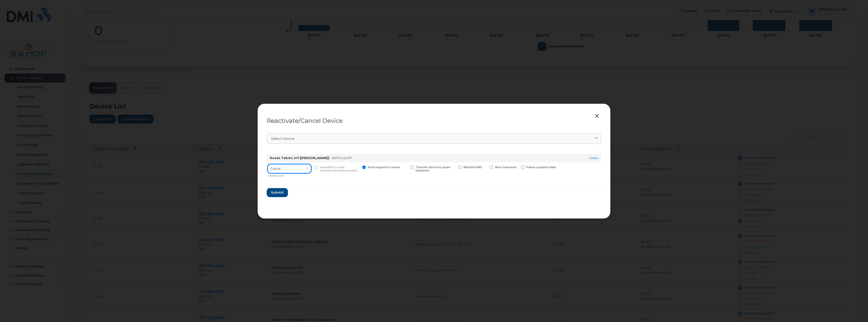  Describe the element at coordinates (433, 169) in the screenshot. I see `span: Transfer device to spare hardware` at that location.